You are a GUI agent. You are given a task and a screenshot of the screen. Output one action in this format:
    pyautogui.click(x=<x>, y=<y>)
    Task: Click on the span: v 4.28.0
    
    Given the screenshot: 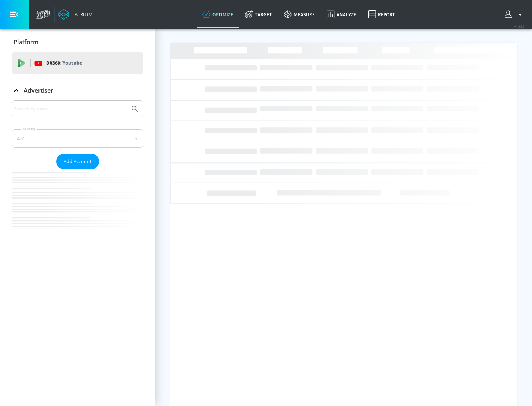 What is the action you would take?
    pyautogui.click(x=520, y=26)
    